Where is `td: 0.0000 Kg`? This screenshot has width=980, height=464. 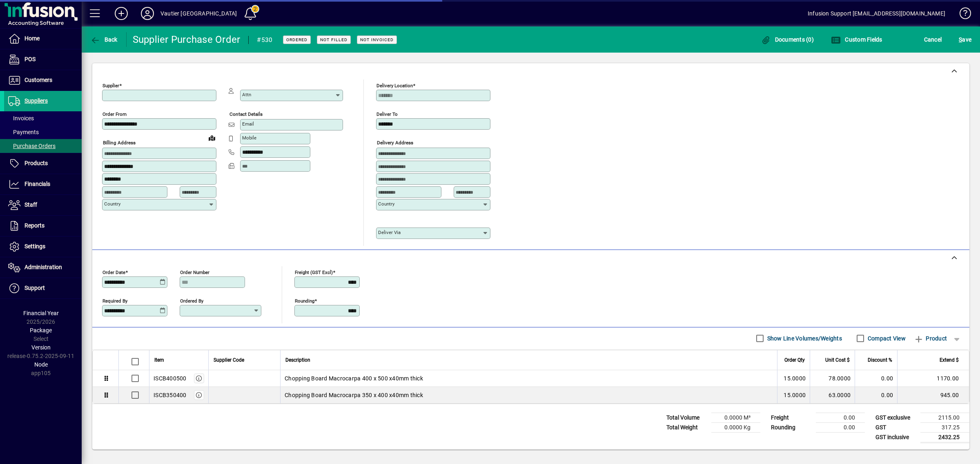
td: 0.0000 Kg is located at coordinates (736, 427).